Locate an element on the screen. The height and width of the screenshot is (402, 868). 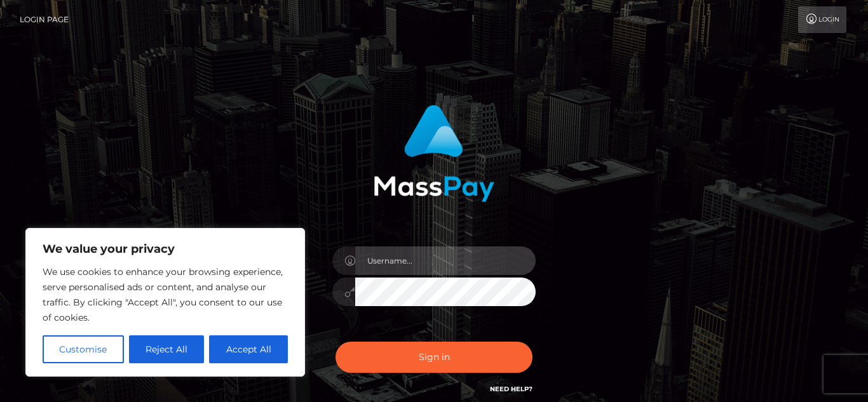
button: Customise is located at coordinates (83, 349).